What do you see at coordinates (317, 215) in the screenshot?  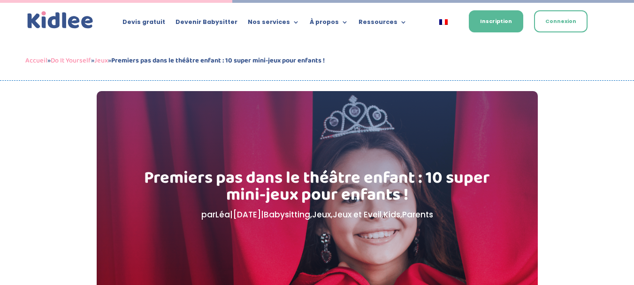 I see `p: par | | , , , ,` at bounding box center [317, 215].